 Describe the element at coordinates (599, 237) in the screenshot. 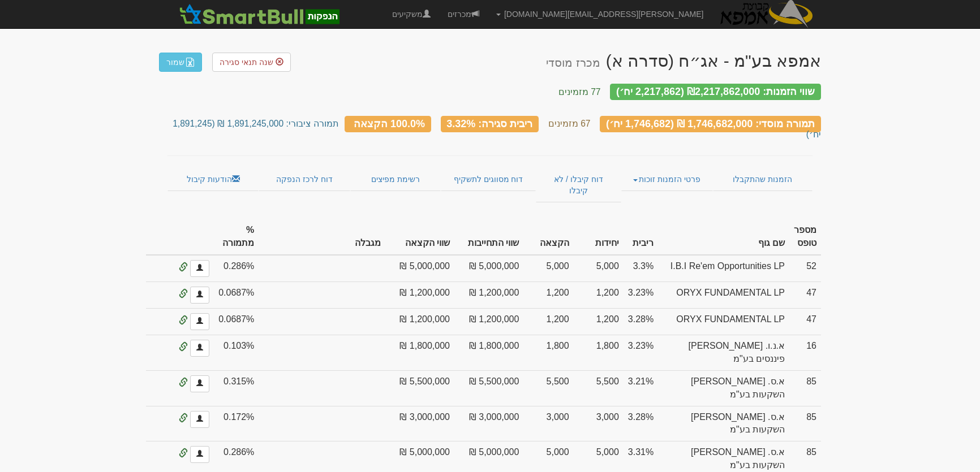

I see `th: יחידות` at that location.